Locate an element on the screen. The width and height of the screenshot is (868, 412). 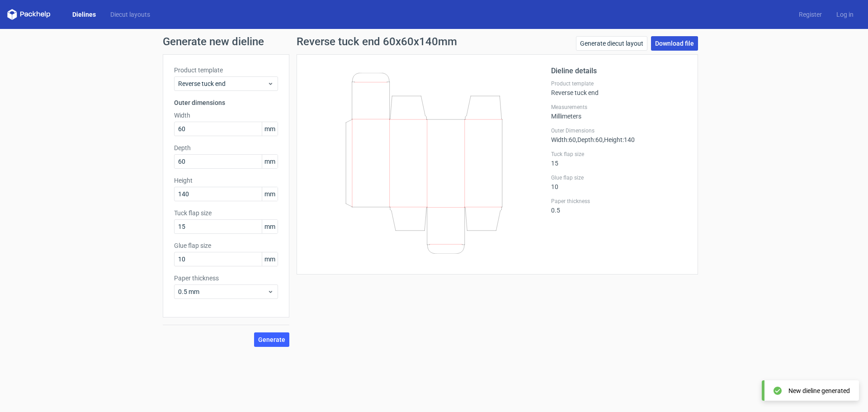
span: Generate is located at coordinates (272, 340).